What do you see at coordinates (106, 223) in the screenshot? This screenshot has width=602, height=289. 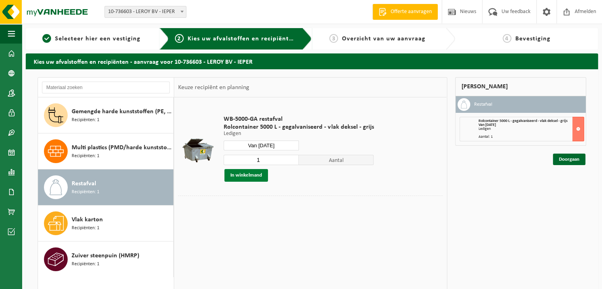 I see `button: Vlak karton Recipiënten: 1` at bounding box center [106, 223].